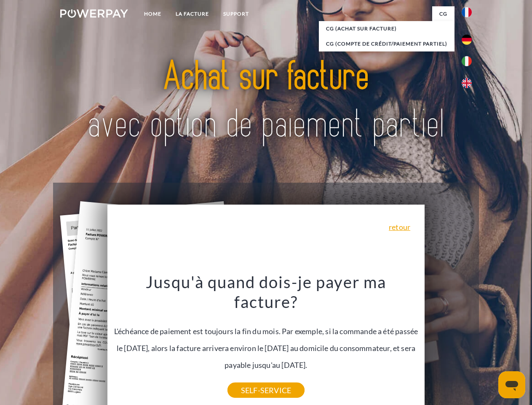 The image size is (532, 405). I want to click on a: Support, so click(236, 14).